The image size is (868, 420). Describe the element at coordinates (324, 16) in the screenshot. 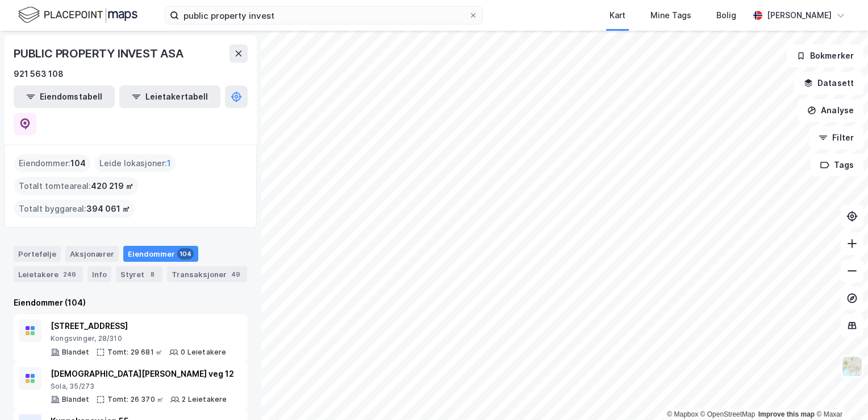

I see `input: Søk på adresse, matrikkel, gårdeiere, leietakere eller personer` at that location.